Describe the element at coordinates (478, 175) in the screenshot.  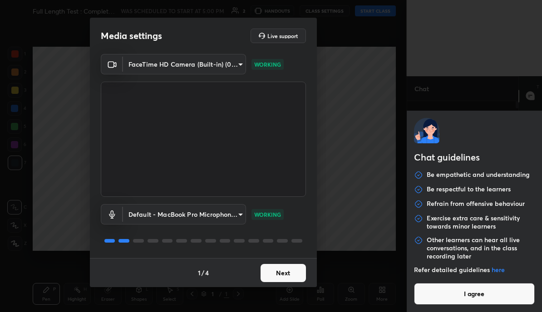
I see `p: Be empathetic and understanding` at that location.